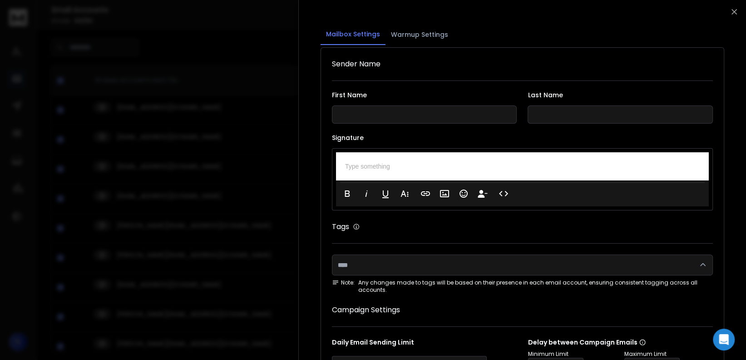 The height and width of the screenshot is (360, 746). I want to click on label: Signature, so click(522, 138).